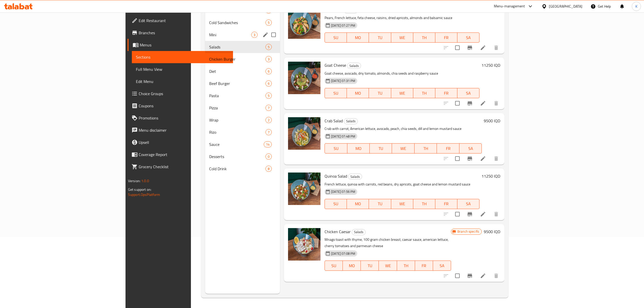 This screenshot has height=308, width=644. I want to click on span: 0, so click(269, 157).